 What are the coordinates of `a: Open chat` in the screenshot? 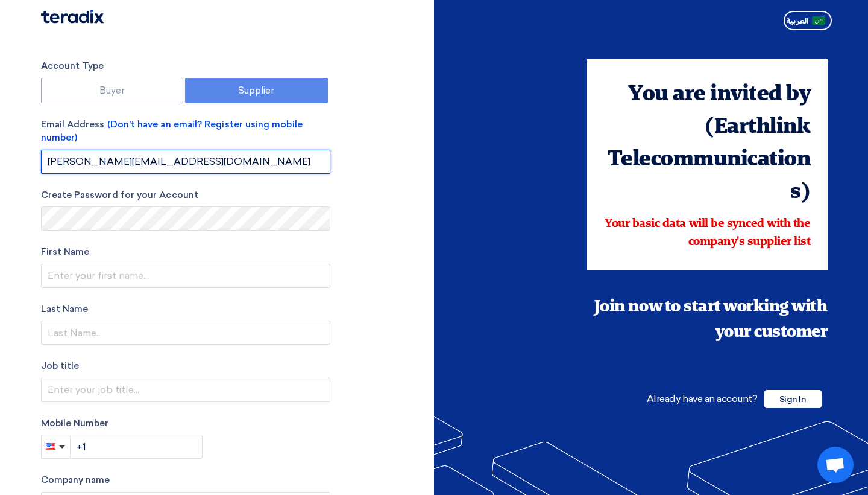 It's located at (836, 465).